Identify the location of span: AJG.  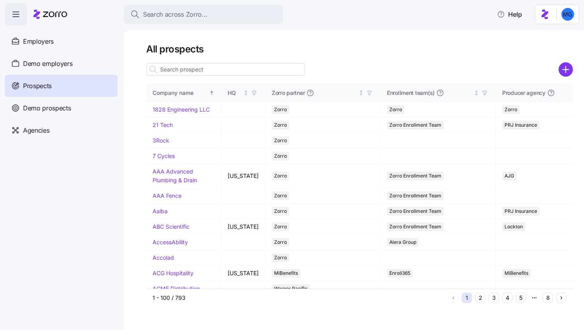
(509, 176).